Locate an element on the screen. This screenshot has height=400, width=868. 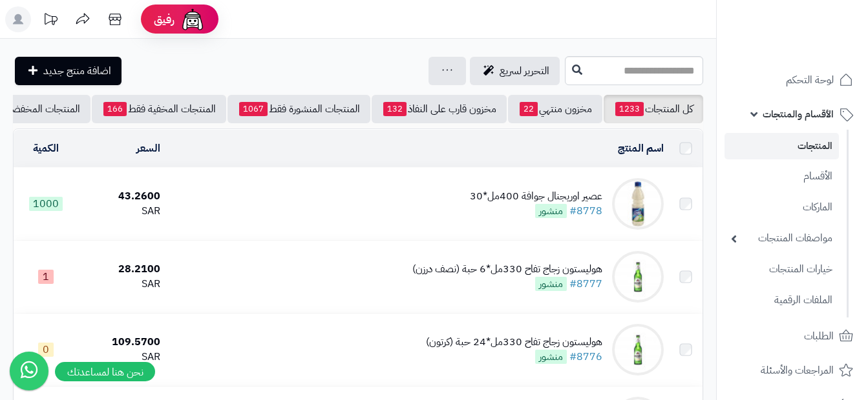
a: التحرير لسريع is located at coordinates (515, 71).